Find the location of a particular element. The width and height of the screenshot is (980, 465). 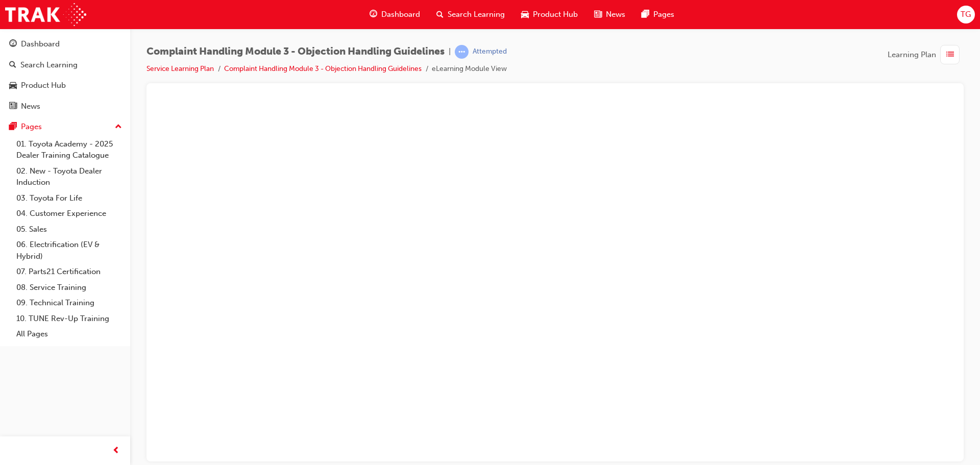

span: up-icon is located at coordinates (119, 127).